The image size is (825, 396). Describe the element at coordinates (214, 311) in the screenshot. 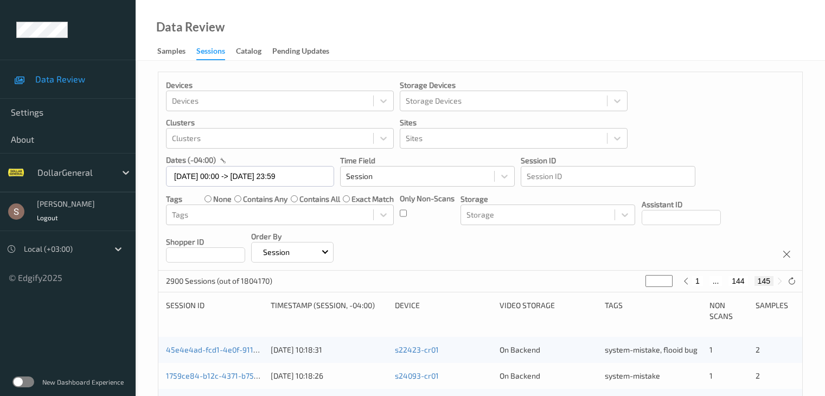

I see `div: Session ID` at that location.